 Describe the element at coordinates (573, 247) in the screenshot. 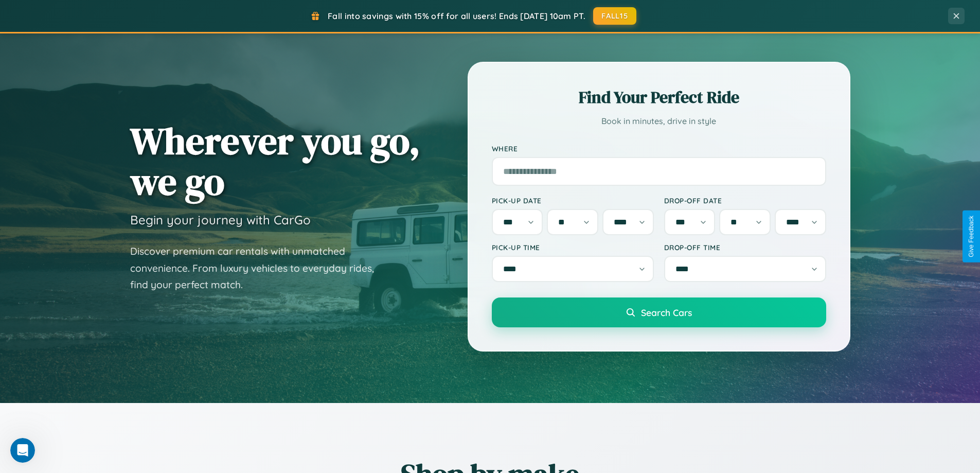

I see `label: Pick-up Time` at that location.